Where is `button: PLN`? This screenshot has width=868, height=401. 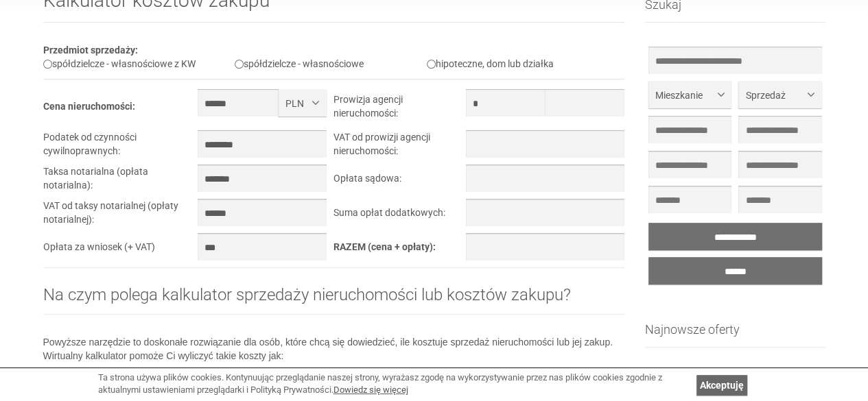 button: PLN is located at coordinates (303, 103).